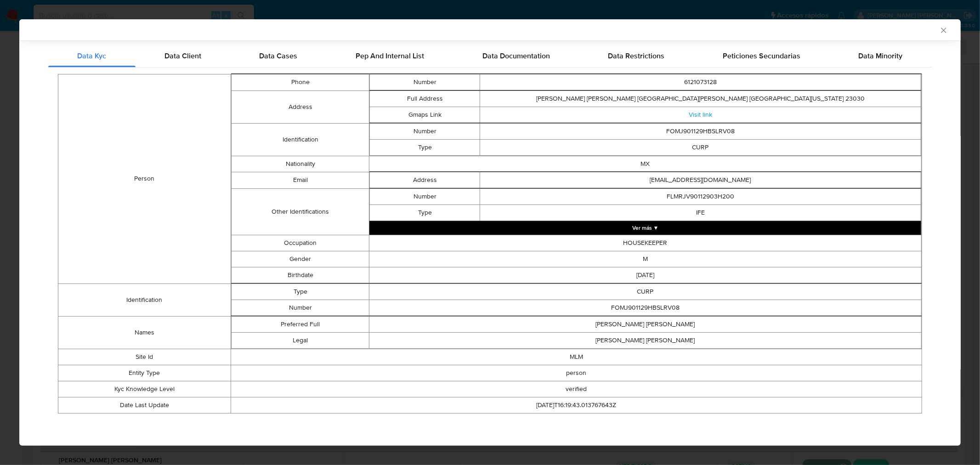  What do you see at coordinates (390, 56) in the screenshot?
I see `span: Pep And Internal List` at bounding box center [390, 56].